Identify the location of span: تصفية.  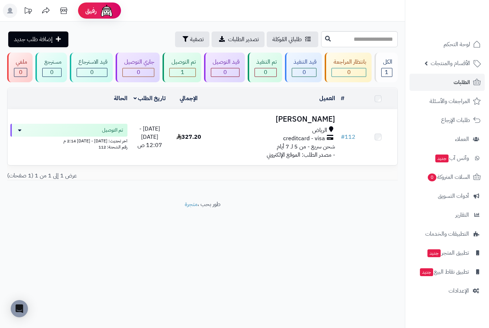
(197, 39).